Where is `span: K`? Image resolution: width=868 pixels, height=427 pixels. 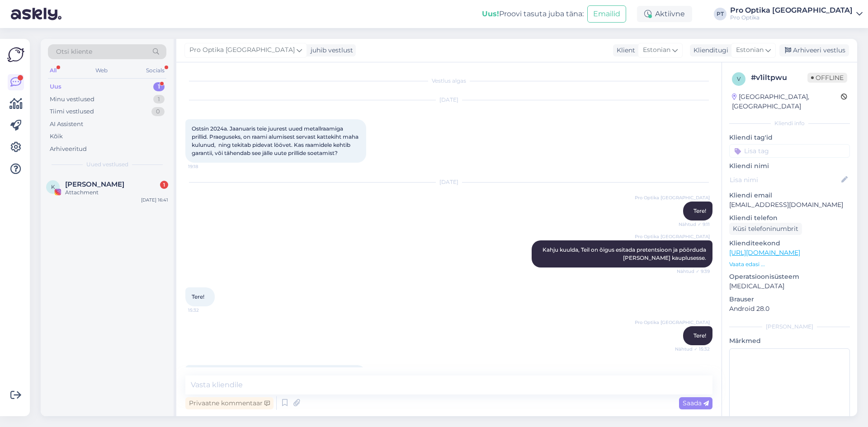
span: K is located at coordinates (53, 187).